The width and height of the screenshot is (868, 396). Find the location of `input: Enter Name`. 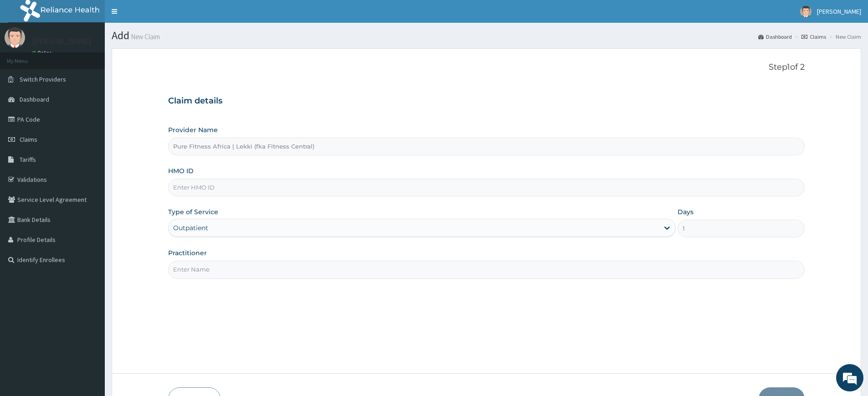

input: Enter Name is located at coordinates (486, 269).